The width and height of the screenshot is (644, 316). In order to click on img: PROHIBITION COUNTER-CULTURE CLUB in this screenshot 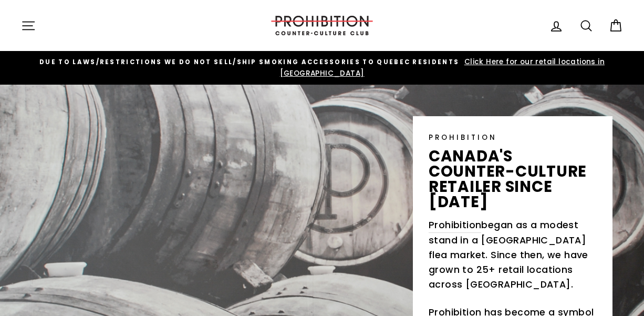, I will do `click(322, 25)`.